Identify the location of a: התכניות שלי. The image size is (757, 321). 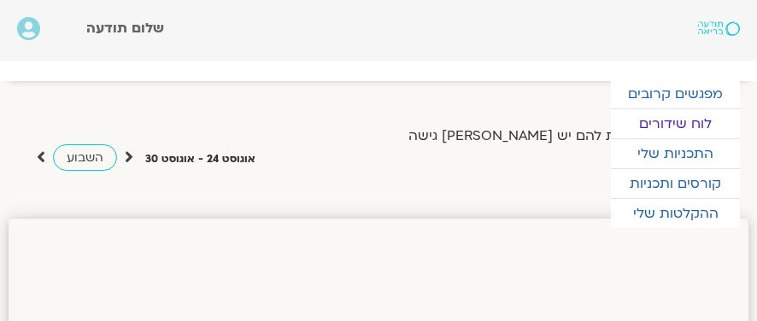
(675, 154).